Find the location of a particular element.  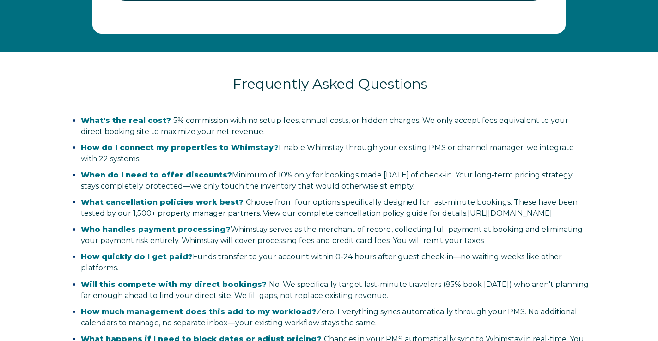

strong: How much management does this add to my workload? is located at coordinates (199, 311).